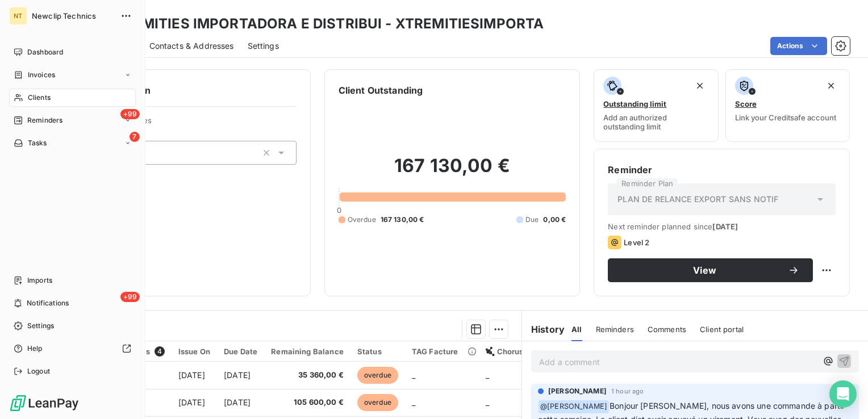  Describe the element at coordinates (746, 104) in the screenshot. I see `span: Score` at that location.